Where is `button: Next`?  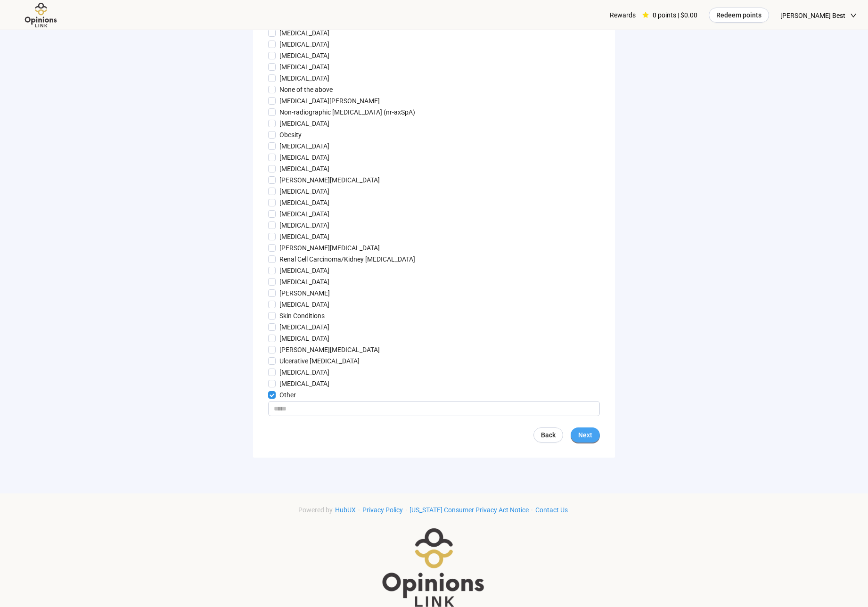 button: Next is located at coordinates (585, 435).